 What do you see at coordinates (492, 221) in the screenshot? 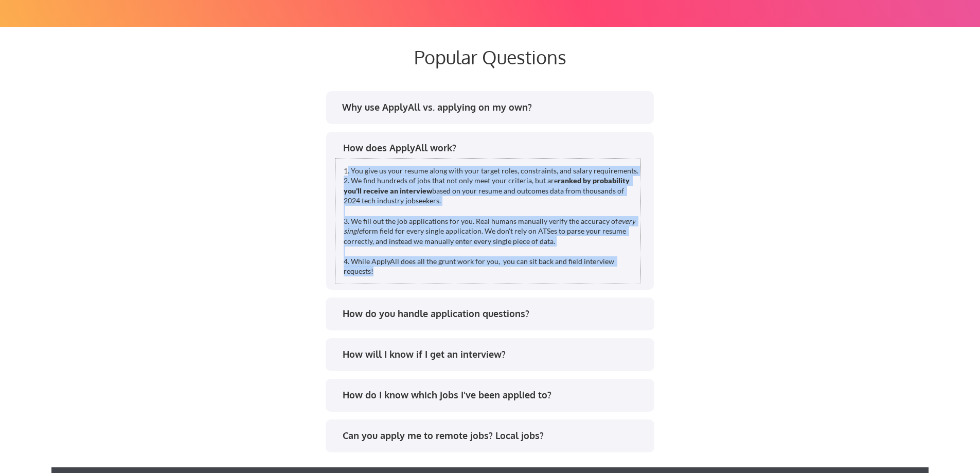
I see `div: 1. You give us your resume along with your target roles, constraints, and salary requirements. 2....` at bounding box center [492, 221].